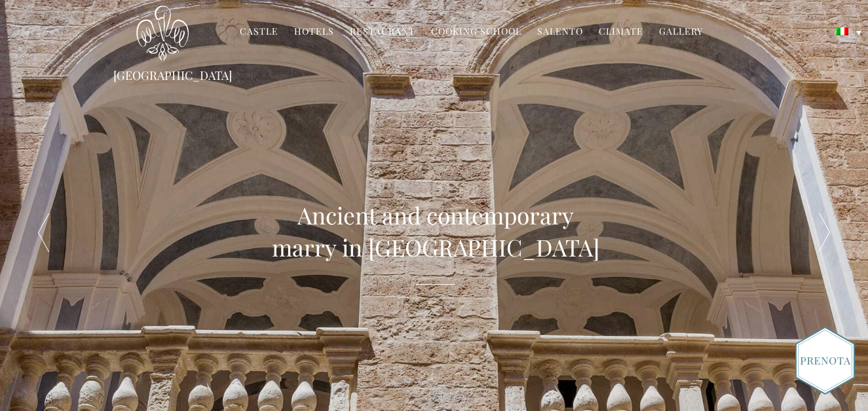  Describe the element at coordinates (382, 32) in the screenshot. I see `a: Restaurant` at that location.